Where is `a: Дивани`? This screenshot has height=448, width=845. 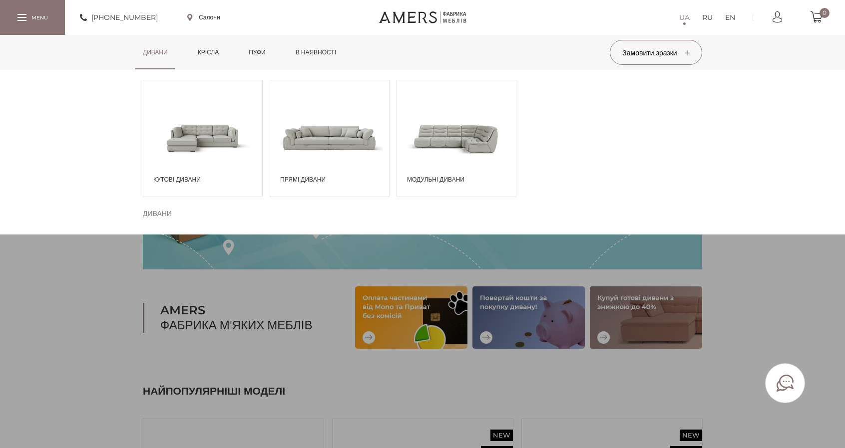
a: Дивани is located at coordinates (155, 52).